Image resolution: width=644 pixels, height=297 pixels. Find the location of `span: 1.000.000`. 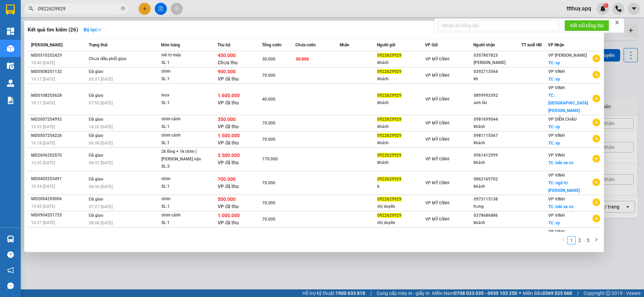

span: 1.000.000 is located at coordinates (229, 216).